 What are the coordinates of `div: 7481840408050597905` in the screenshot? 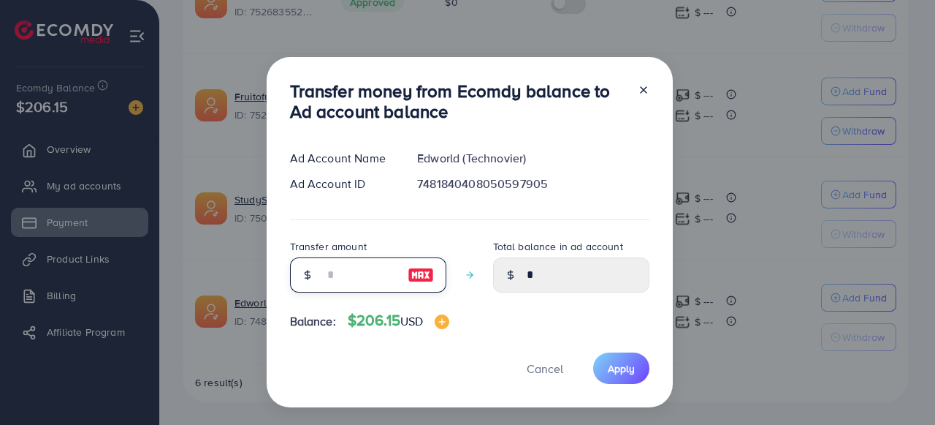 It's located at (533, 183).